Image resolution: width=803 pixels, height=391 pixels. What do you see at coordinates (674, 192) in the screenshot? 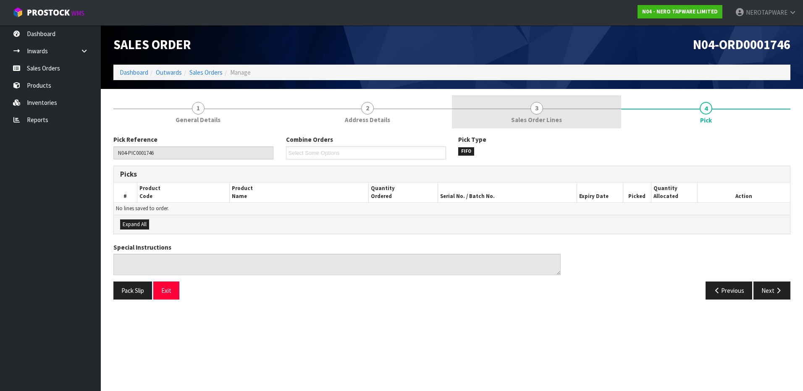
I see `th: Quantity Allocated` at bounding box center [674, 192].